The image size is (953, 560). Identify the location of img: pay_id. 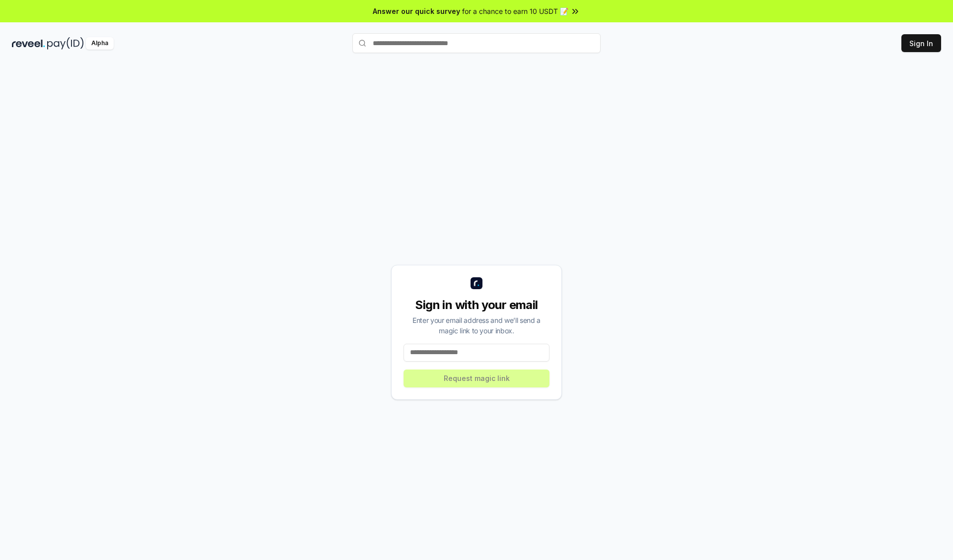
(66, 43).